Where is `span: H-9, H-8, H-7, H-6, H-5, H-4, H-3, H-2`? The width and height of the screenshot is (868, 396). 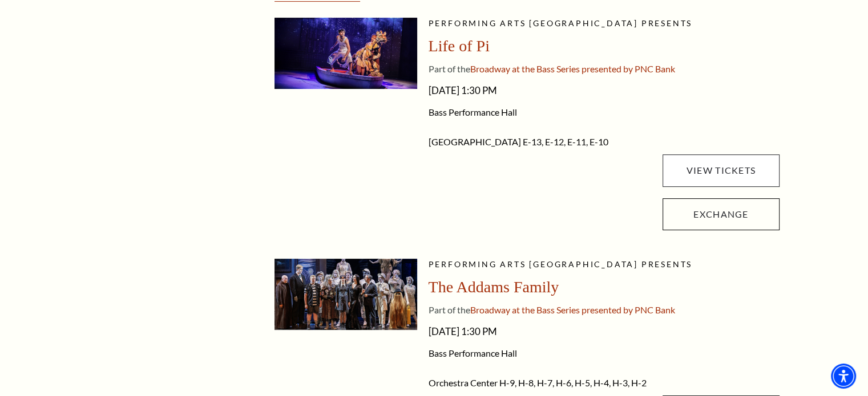
span: H-9, H-8, H-7, H-6, H-5, H-4, H-3, H-2 is located at coordinates (573, 383).